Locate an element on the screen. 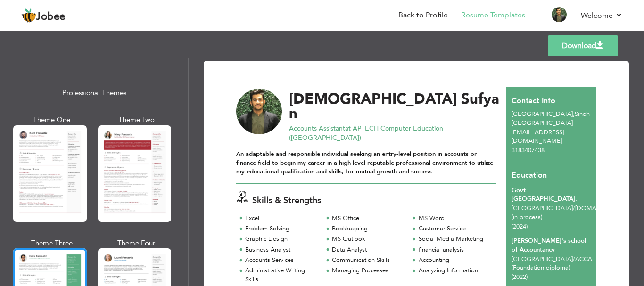 Image resolution: width=644 pixels, height=286 pixels. span: Contact Info is located at coordinates (533, 101).